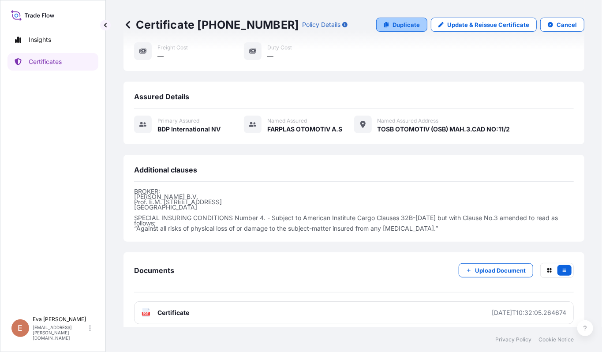 Image resolution: width=602 pixels, height=352 pixels. Describe the element at coordinates (20, 328) in the screenshot. I see `span: E` at that location.